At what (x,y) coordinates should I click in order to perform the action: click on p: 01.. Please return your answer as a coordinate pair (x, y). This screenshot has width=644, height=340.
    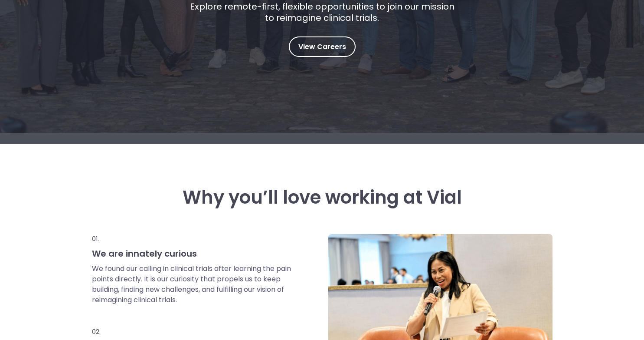
    Looking at the image, I should click on (192, 239).